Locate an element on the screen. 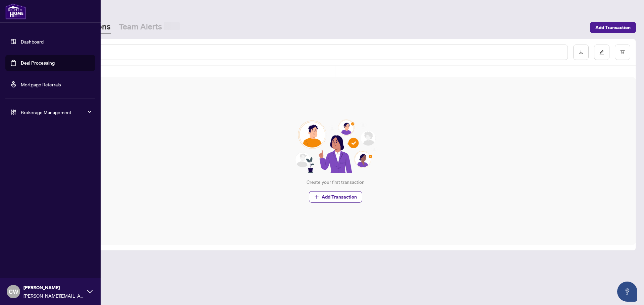 The image size is (644, 305). button: Open asap is located at coordinates (627, 292).